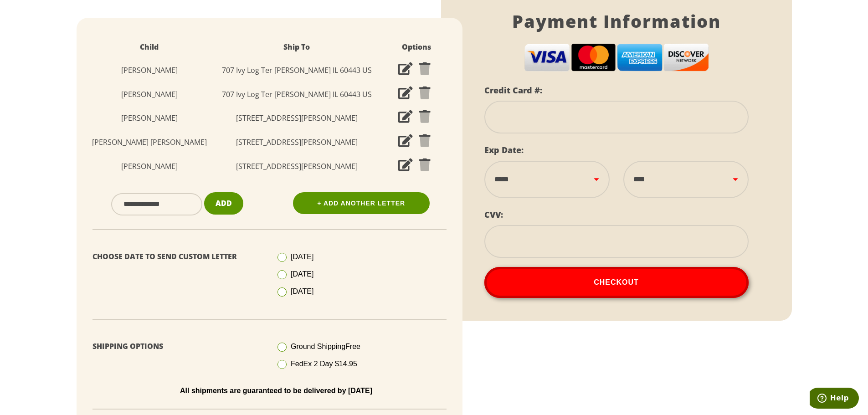 The height and width of the screenshot is (415, 868). Describe the element at coordinates (353, 346) in the screenshot. I see `span: Free` at that location.